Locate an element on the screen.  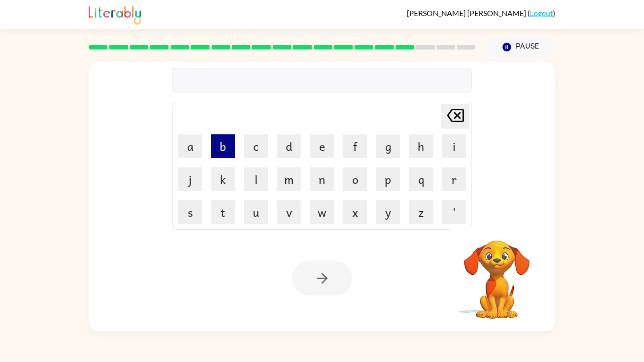
button: c is located at coordinates (256, 146).